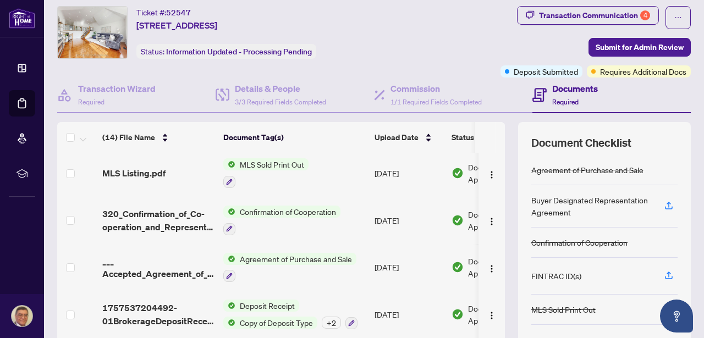 The width and height of the screenshot is (704, 338). Describe the element at coordinates (291, 315) in the screenshot. I see `button: Status IconDeposit ReceiptStatus IconCopy of Deposit Type+2` at that location.